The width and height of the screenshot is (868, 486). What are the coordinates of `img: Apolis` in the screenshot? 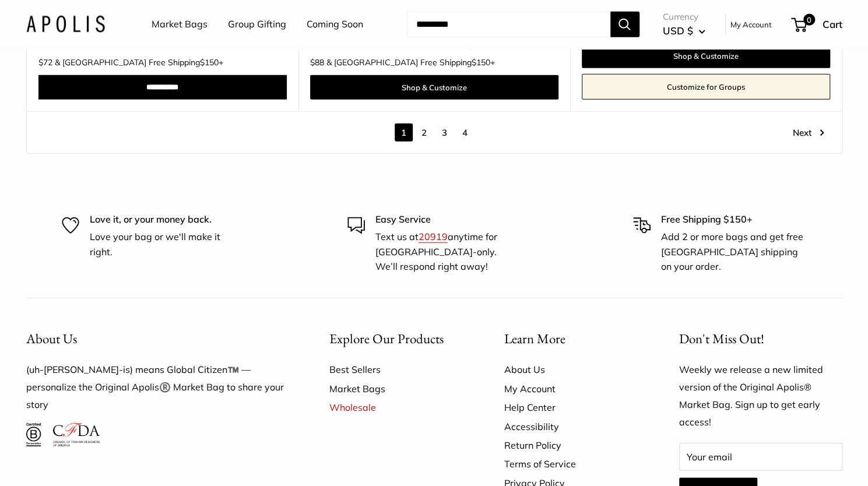 It's located at (65, 24).